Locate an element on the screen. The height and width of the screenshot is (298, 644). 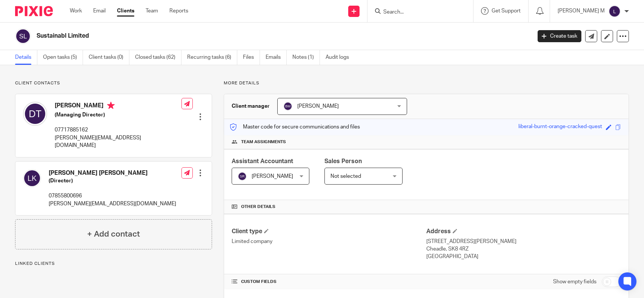
a: Email is located at coordinates (99, 11).